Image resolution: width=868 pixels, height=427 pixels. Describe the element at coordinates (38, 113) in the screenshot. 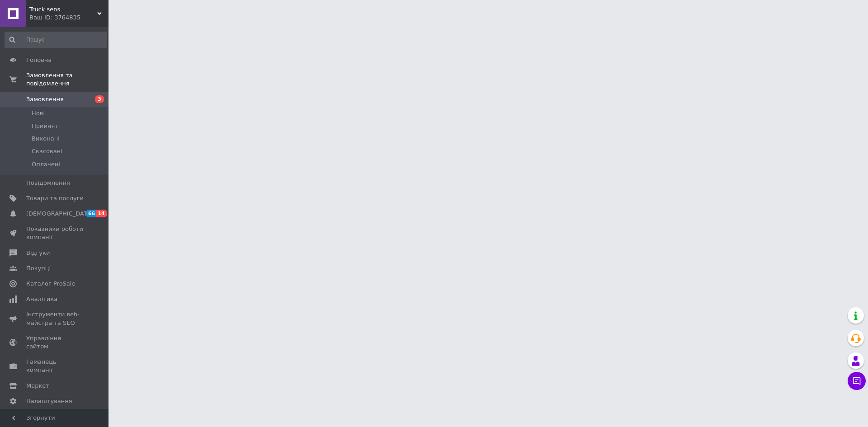

I see `span: Нові` at that location.